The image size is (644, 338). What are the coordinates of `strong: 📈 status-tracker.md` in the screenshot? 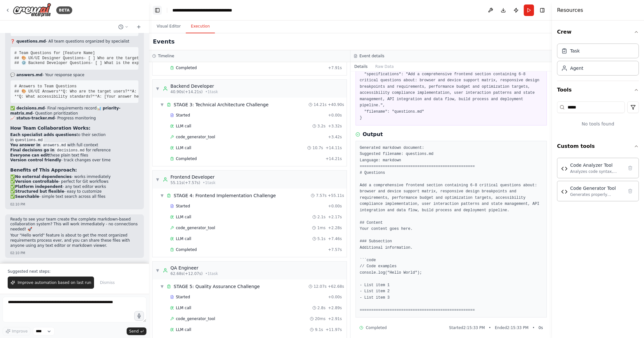 It's located at (32, 118).